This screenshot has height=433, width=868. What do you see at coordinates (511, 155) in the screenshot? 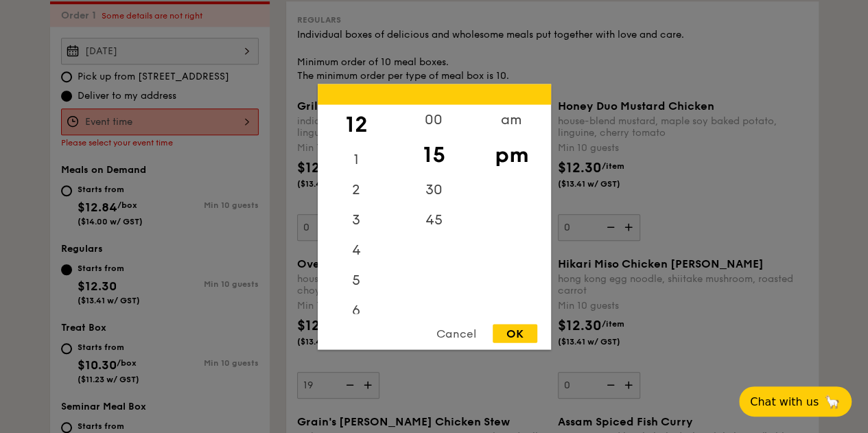
I see `div: pm` at bounding box center [511, 155].